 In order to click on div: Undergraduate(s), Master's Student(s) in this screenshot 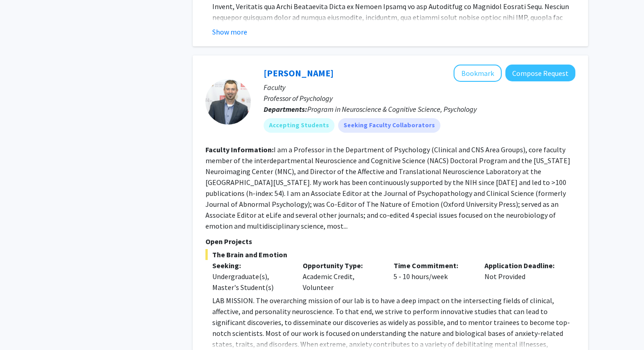, I will do `click(251, 282)`.